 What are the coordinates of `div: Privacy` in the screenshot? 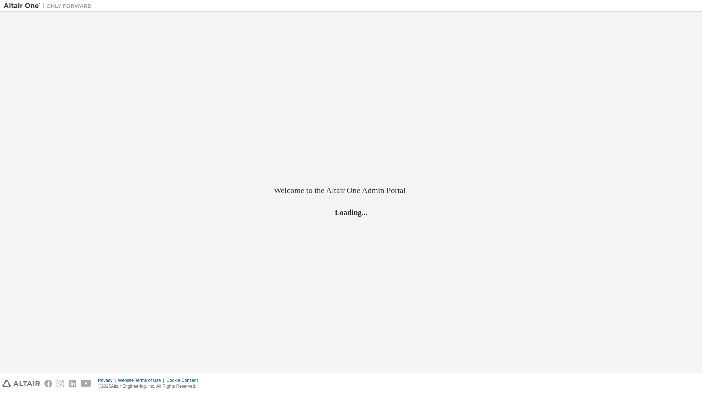 It's located at (108, 381).